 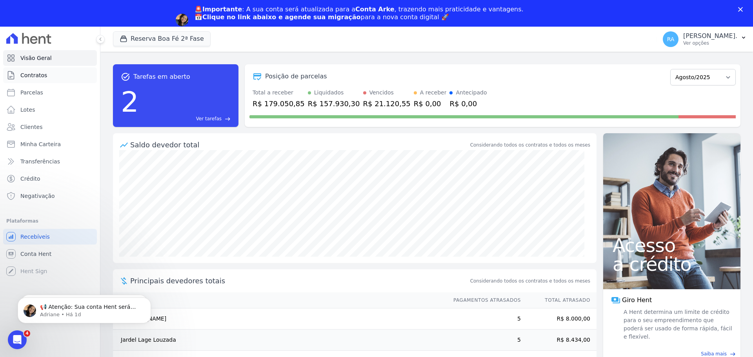 I want to click on div: R$ 179.050,85, so click(x=278, y=104).